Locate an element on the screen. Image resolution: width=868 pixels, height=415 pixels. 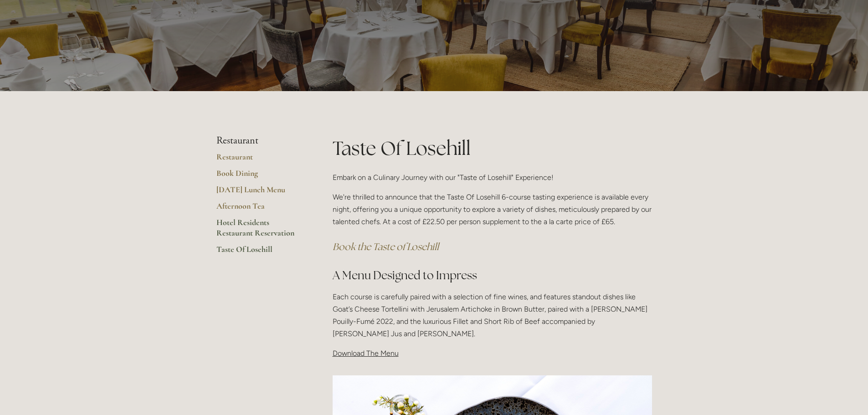
a: Book Dining is located at coordinates (259, 176).